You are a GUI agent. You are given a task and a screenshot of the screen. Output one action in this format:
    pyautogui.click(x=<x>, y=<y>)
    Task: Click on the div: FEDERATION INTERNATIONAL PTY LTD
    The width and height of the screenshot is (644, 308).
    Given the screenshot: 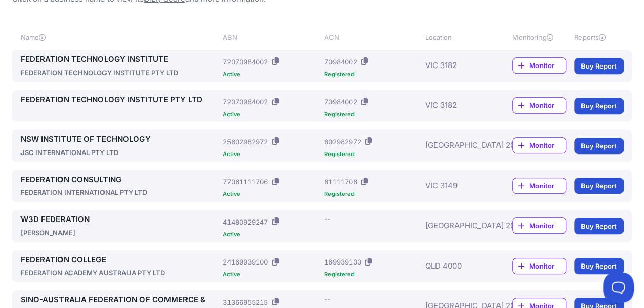 What is the action you would take?
    pyautogui.click(x=119, y=192)
    